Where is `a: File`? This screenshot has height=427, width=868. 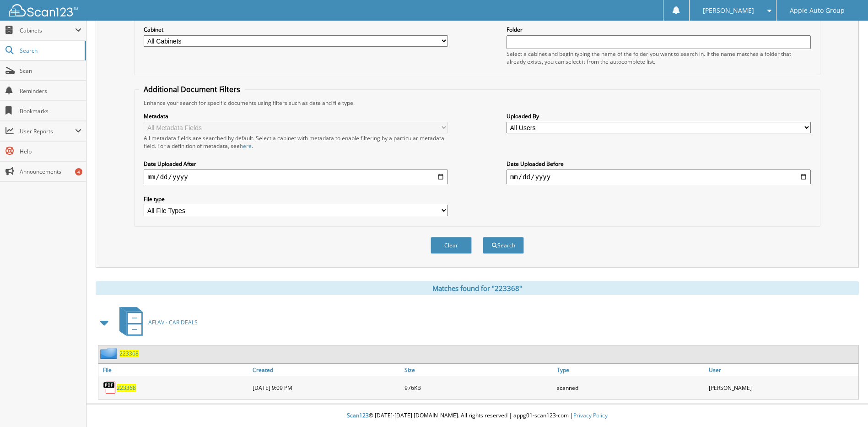 a: File is located at coordinates (175, 370).